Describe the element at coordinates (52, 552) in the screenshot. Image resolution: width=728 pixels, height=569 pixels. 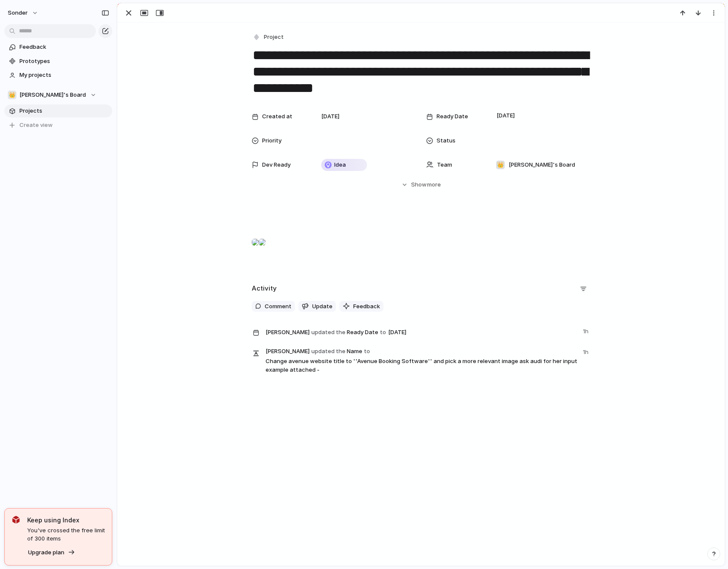
I see `button: Upgrade plan` at that location.